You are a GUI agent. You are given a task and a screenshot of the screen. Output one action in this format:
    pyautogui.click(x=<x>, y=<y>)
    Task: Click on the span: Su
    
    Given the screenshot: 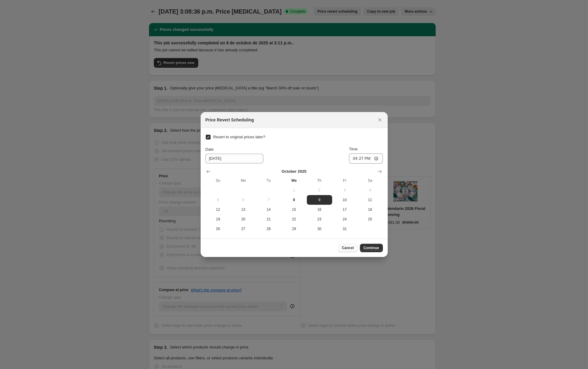 What is the action you would take?
    pyautogui.click(x=218, y=180)
    